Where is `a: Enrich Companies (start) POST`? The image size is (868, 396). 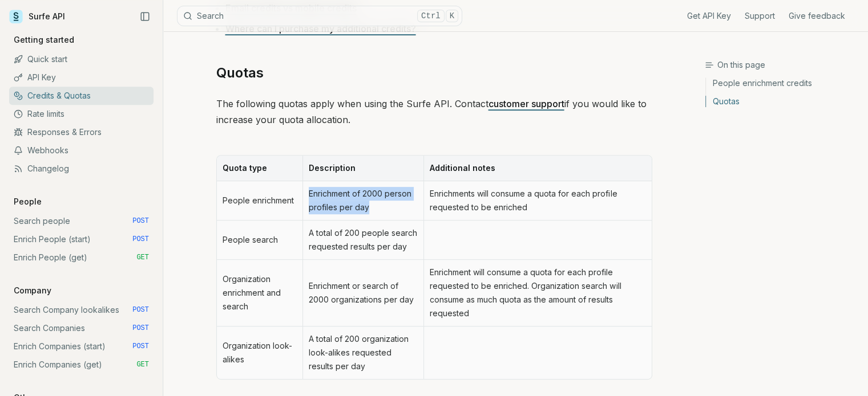
a: Enrich Companies (start) POST is located at coordinates (81, 347).